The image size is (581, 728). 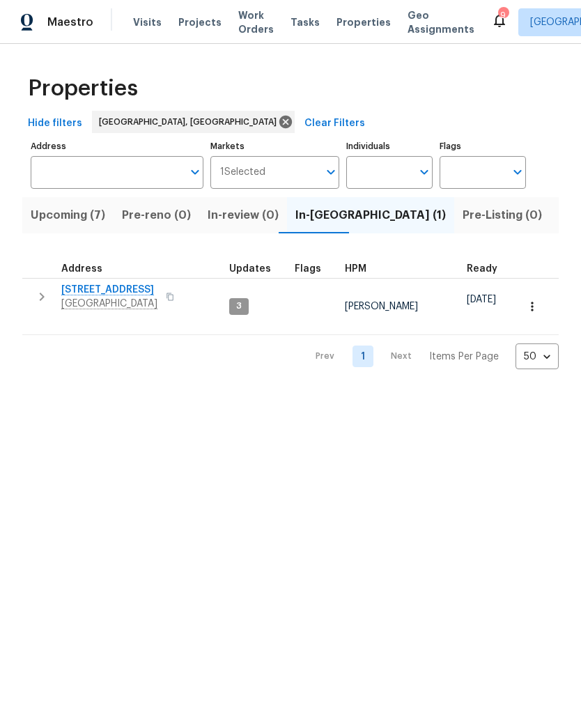 I want to click on span: Flags, so click(x=308, y=269).